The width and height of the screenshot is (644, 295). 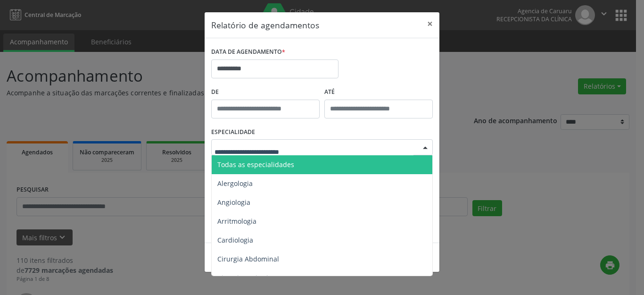 I want to click on label: ESPECIALIDADE, so click(x=233, y=132).